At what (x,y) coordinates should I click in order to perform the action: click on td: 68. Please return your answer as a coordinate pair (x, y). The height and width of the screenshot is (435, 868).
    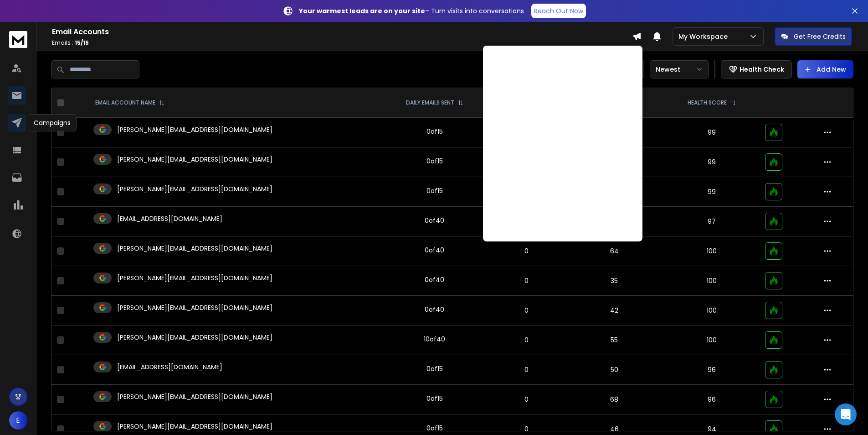
    Looking at the image, I should click on (615, 399).